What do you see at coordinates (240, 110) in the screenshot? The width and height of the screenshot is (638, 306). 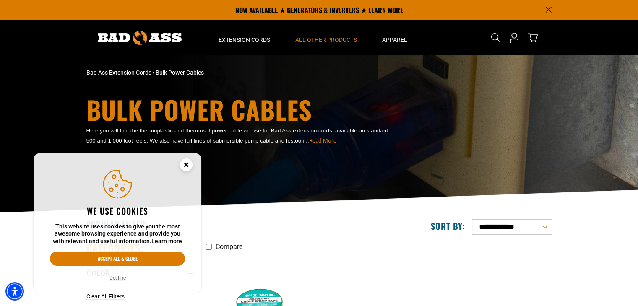 I see `h1: Bulk Power Cables` at bounding box center [240, 110].